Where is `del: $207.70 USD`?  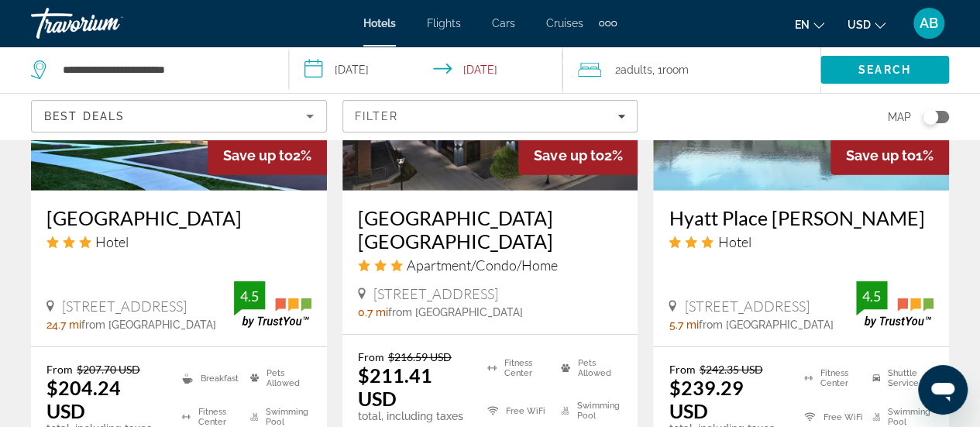
del: $207.70 USD is located at coordinates (108, 370).